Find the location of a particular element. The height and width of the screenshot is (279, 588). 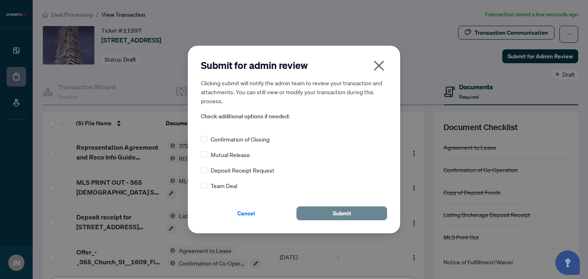

span: Mutual Release is located at coordinates (230, 155).